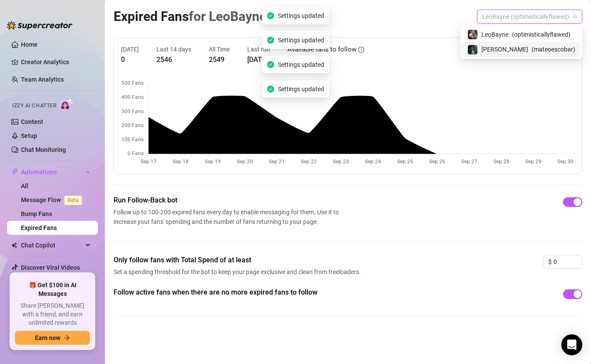 The image size is (591, 364). Describe the element at coordinates (572, 345) in the screenshot. I see `div: Open Intercom Messenger` at that location.